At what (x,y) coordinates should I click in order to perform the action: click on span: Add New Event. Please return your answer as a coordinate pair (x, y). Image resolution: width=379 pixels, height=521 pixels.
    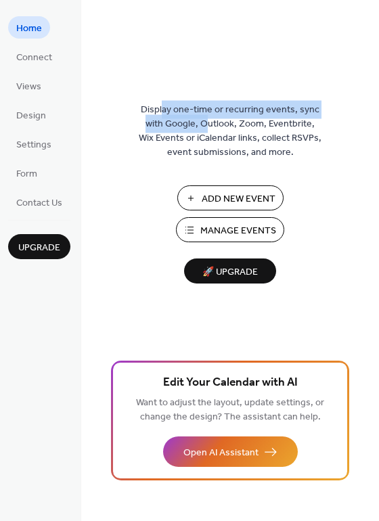
    Looking at the image, I should click on (238, 199).